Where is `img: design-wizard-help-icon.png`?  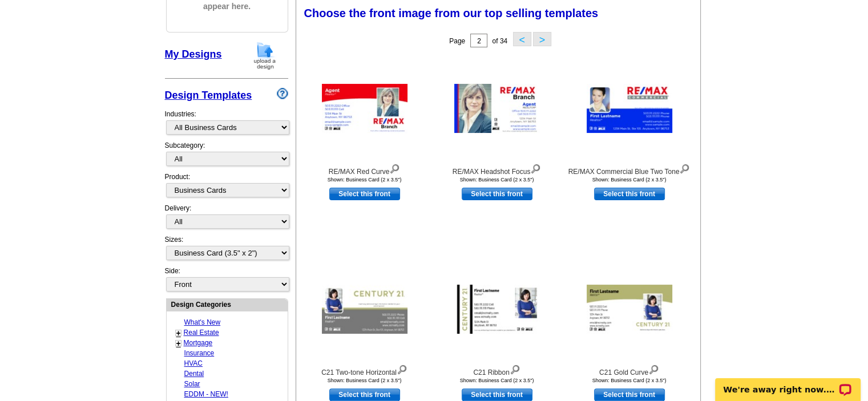
img: design-wizard-help-icon.png is located at coordinates (282, 94).